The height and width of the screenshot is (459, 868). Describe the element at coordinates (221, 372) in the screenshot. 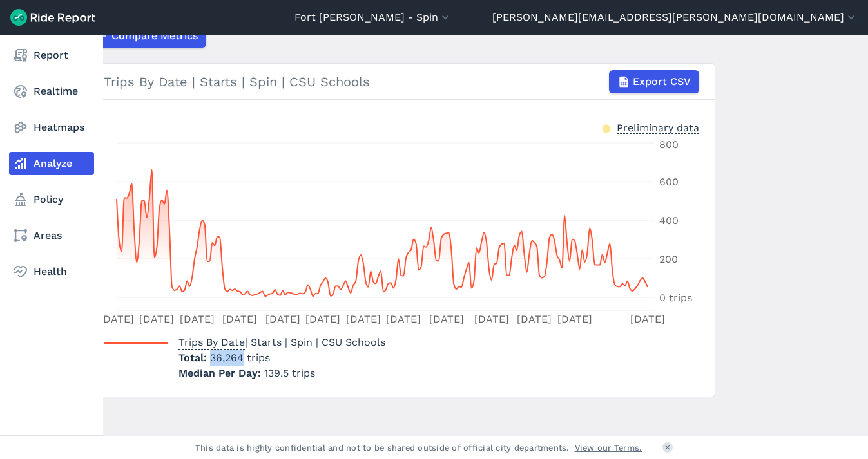

I see `span: Median Per Day` at that location.